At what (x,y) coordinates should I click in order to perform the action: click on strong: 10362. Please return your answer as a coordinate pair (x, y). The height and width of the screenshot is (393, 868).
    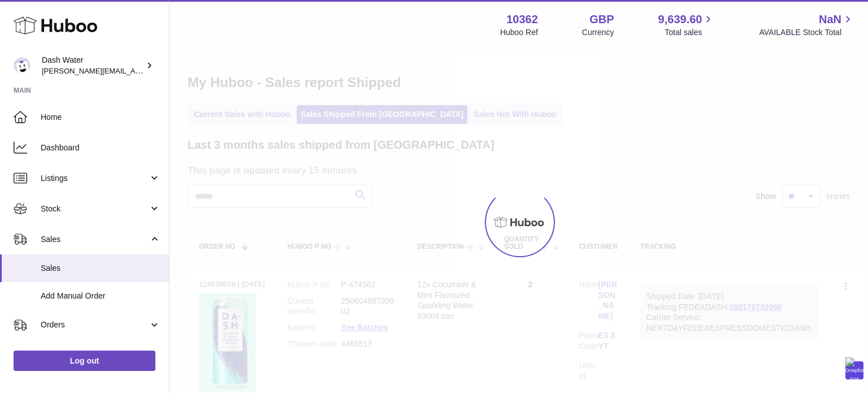
    Looking at the image, I should click on (522, 19).